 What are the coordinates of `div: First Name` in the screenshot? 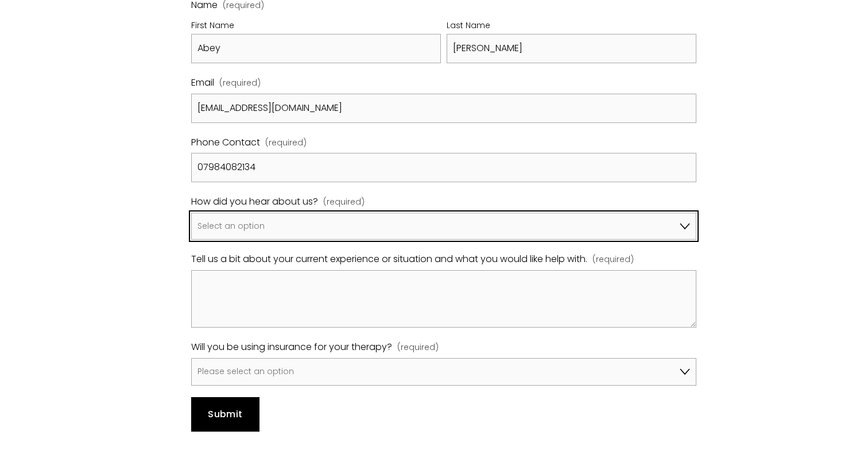 It's located at (316, 27).